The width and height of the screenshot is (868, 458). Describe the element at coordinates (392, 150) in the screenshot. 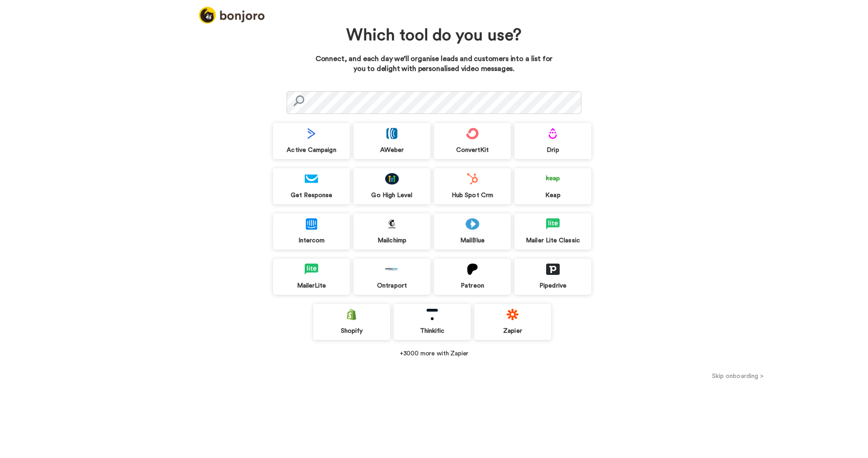

I see `div: AWeber` at that location.